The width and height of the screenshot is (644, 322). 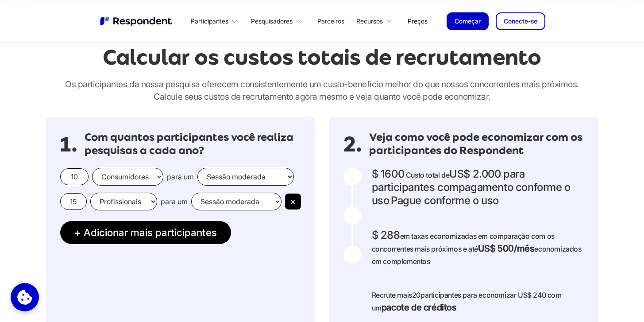 What do you see at coordinates (370, 21) in the screenshot?
I see `font: Recursos` at bounding box center [370, 21].